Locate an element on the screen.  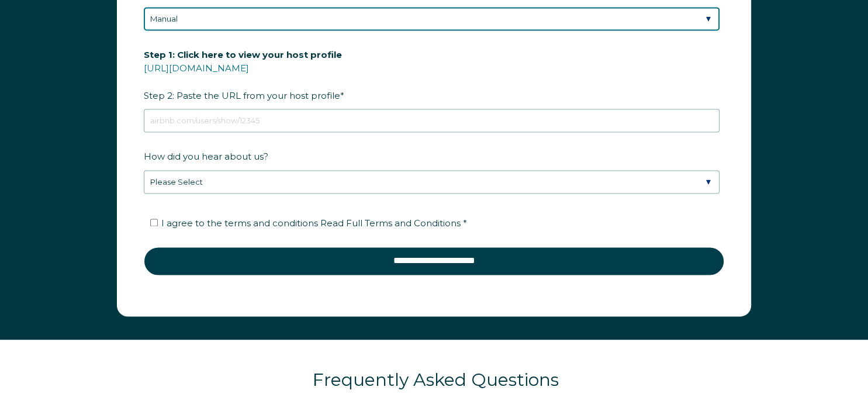
span: Frequently Asked Questions is located at coordinates (436, 380).